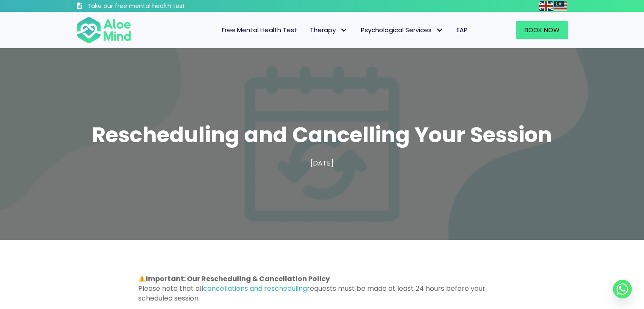 This screenshot has height=309, width=644. Describe the element at coordinates (402, 30) in the screenshot. I see `a: Psychological ServicesPsychological Services: submenu` at that location.